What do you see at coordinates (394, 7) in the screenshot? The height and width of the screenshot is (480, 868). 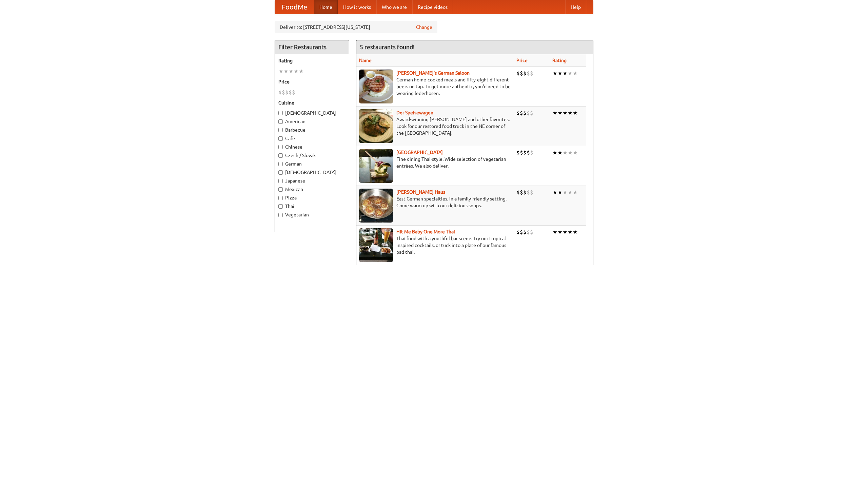 I see `a: Who we are` at bounding box center [394, 7].